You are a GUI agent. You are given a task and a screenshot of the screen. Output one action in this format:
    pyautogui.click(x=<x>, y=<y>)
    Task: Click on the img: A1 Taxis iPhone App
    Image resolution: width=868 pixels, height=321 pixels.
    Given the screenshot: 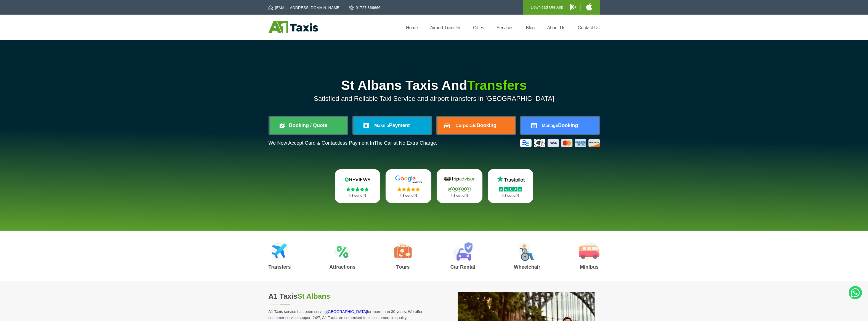 What is the action you would take?
    pyautogui.click(x=589, y=7)
    